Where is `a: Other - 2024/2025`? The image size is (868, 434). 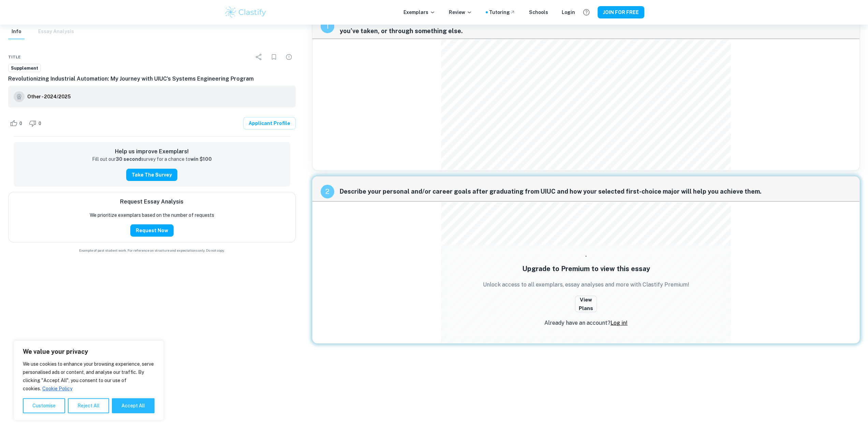
a: Other - 2024/2025 is located at coordinates (49, 97).